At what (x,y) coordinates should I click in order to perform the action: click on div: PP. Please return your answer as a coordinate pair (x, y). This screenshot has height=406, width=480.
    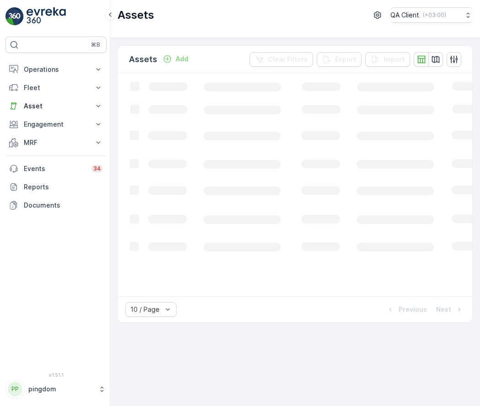
    Looking at the image, I should click on (15, 389).